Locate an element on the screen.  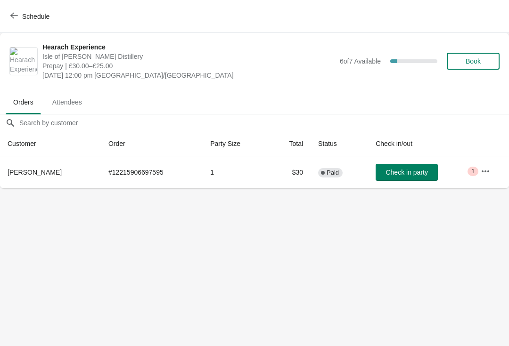
span: Book is located at coordinates (473, 61).